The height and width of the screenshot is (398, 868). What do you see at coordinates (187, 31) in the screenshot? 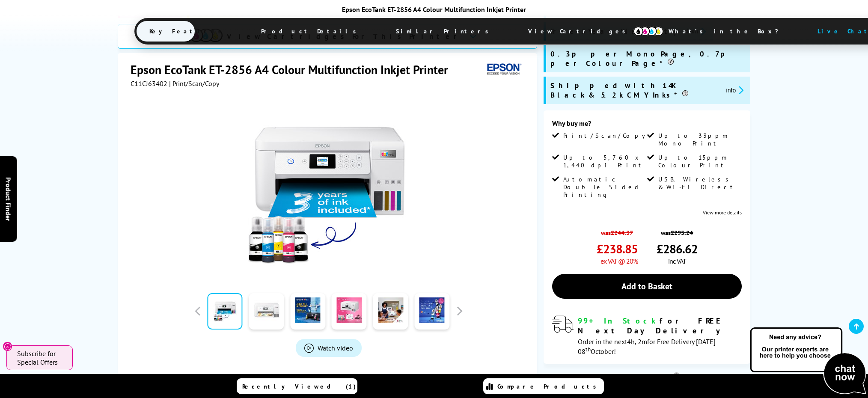
I see `span: Key Features` at bounding box center [187, 31].